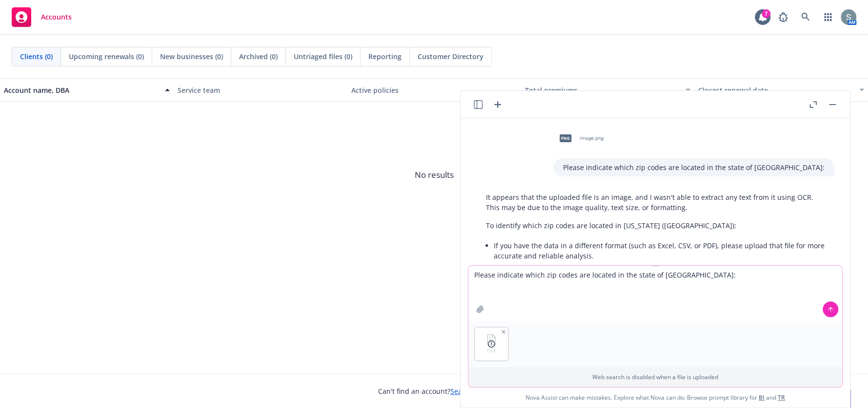  What do you see at coordinates (782, 90) in the screenshot?
I see `button: Closest renewal date` at bounding box center [782, 90].